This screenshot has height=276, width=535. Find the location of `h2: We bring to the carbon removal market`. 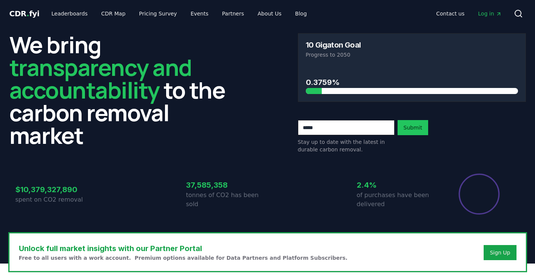

h2: We bring to the carbon removal market is located at coordinates (124, 90).